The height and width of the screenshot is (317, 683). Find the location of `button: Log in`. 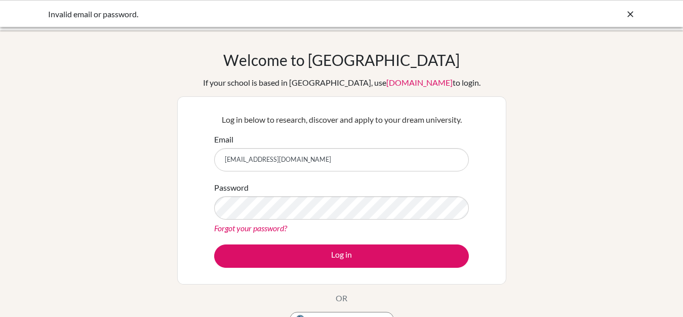

button: Log in is located at coordinates (341, 256).